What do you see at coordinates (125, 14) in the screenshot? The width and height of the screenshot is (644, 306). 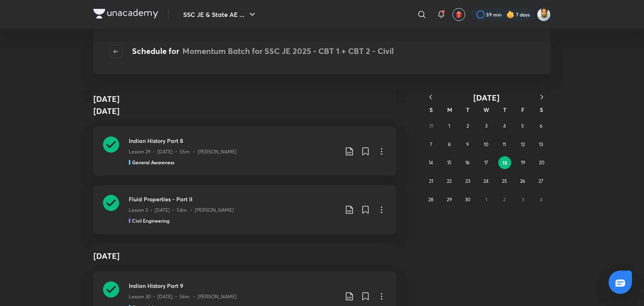 I see `a: Company Logo` at bounding box center [125, 14].